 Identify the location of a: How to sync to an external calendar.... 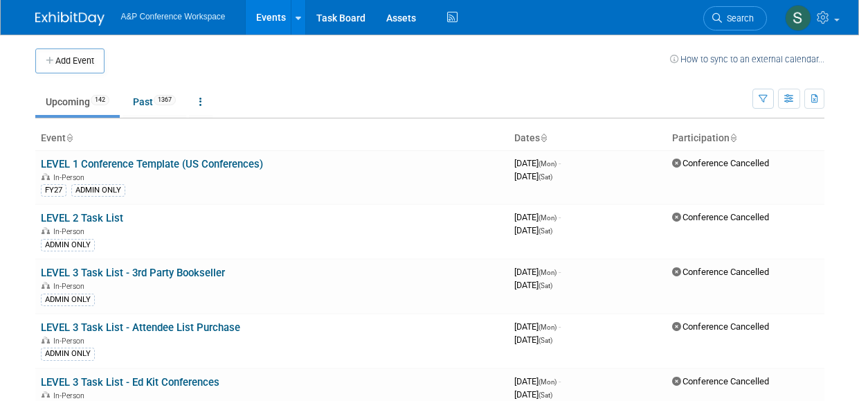
(747, 59).